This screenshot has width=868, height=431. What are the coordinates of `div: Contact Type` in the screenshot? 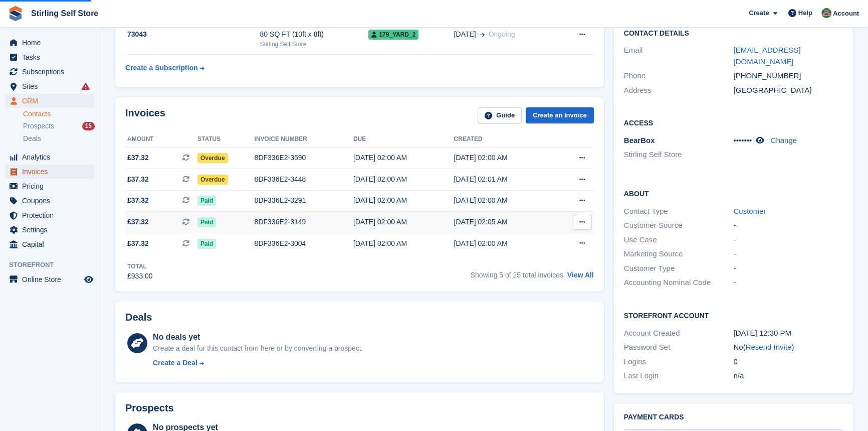 It's located at (678, 211).